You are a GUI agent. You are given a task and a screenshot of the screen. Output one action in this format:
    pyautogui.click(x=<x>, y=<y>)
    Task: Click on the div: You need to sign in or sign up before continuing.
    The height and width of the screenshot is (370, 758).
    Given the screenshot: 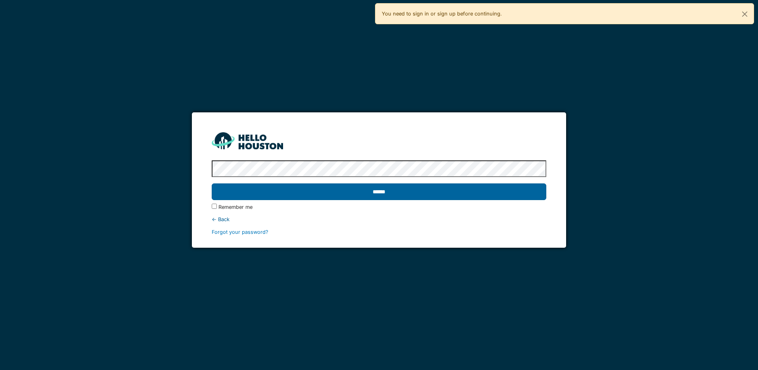 What is the action you would take?
    pyautogui.click(x=565, y=13)
    